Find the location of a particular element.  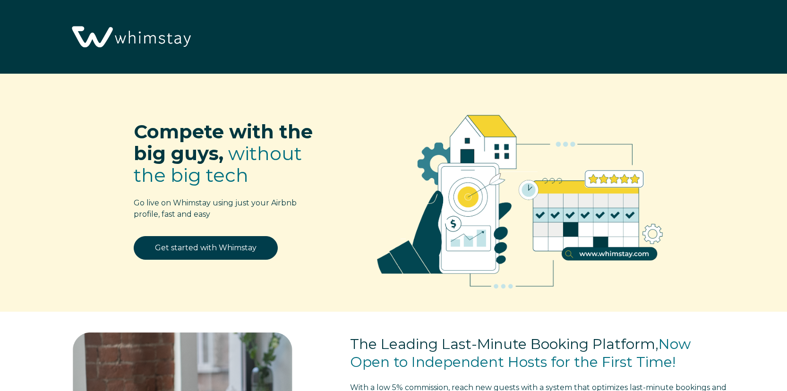

span: Now Open to Independent Hosts for the First Time! is located at coordinates (520, 353).